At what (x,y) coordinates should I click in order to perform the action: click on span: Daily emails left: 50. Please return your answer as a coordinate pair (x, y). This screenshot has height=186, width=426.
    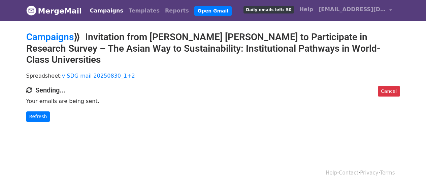
    Looking at the image, I should click on (269, 10).